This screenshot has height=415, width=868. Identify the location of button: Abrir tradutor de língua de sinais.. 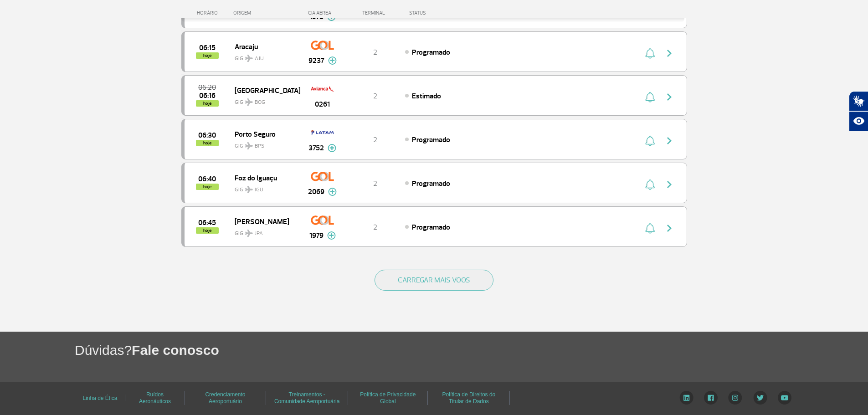
(858, 101).